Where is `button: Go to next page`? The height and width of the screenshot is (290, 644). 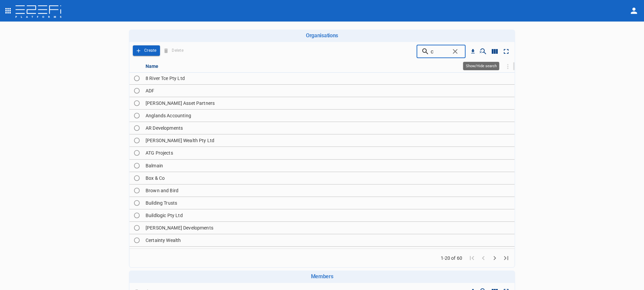 button: Go to next page is located at coordinates (494, 258).